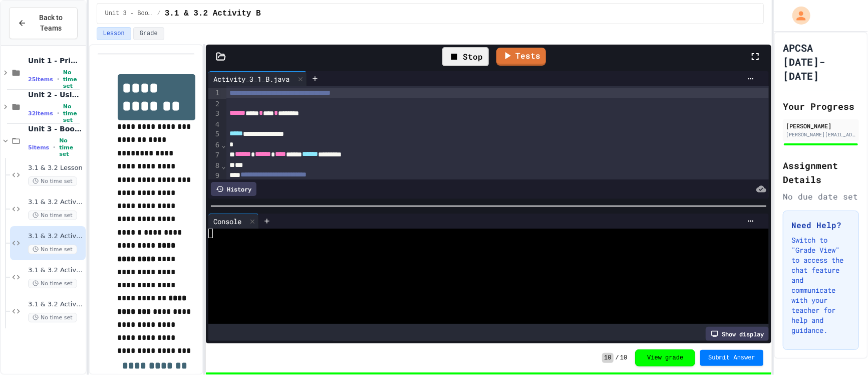 This screenshot has height=375, width=868. I want to click on div: History, so click(234, 189).